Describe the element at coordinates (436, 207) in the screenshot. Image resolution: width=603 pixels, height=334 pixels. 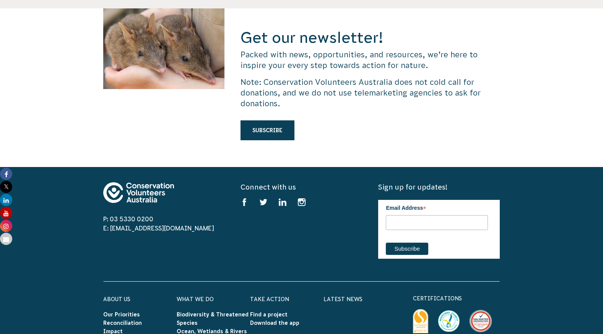
I see `label: Email Address` at that location.